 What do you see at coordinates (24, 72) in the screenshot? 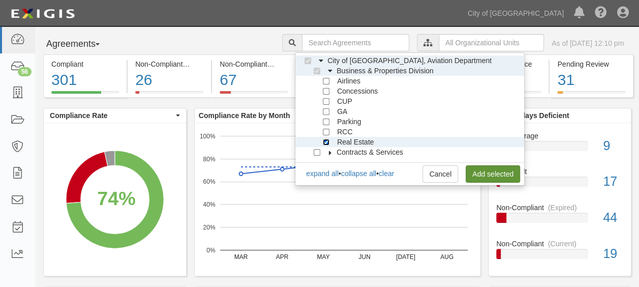
I see `div: 56` at bounding box center [24, 72].